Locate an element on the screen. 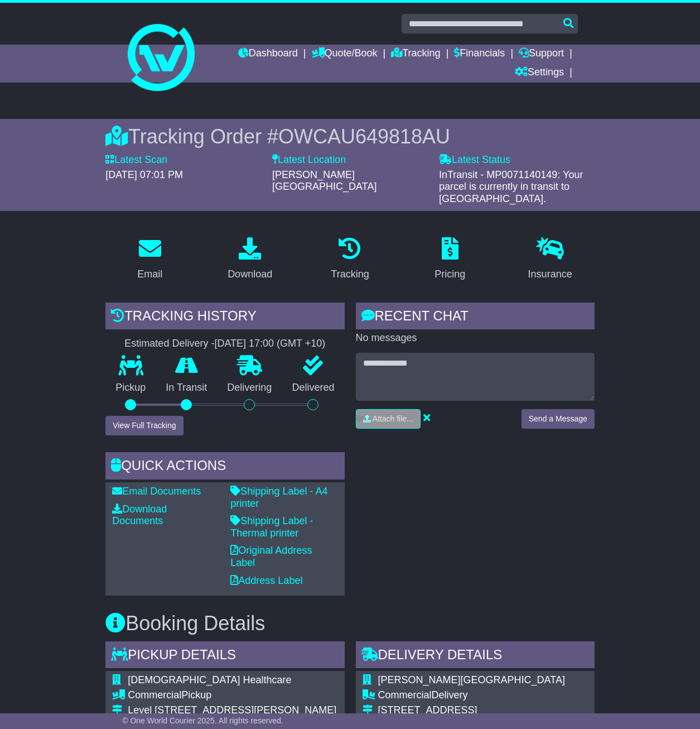  div: Delivery Details is located at coordinates (476, 657).